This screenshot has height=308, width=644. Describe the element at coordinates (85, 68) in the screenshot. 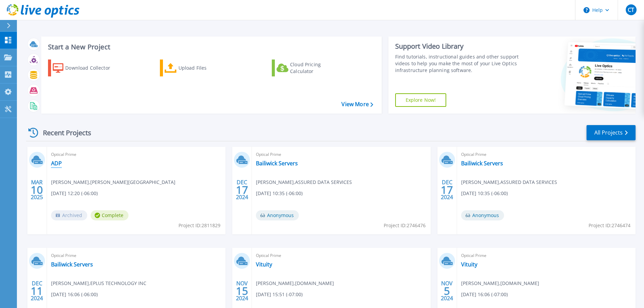

I see `a: Download Collector` at that location.